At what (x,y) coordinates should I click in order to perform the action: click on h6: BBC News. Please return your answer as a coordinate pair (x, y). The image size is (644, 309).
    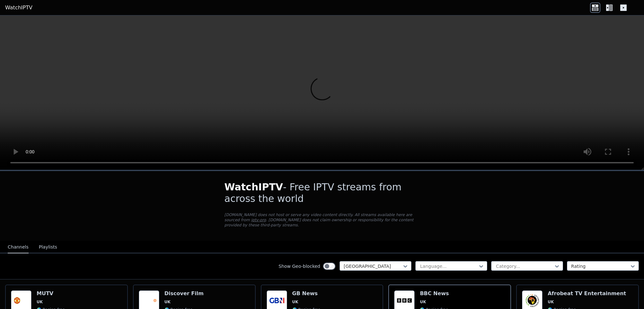
    Looking at the image, I should click on (434, 293).